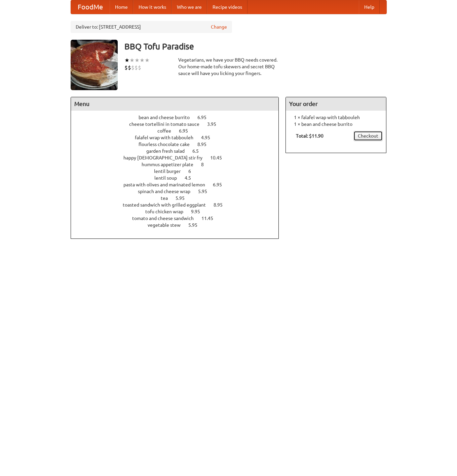 The height and width of the screenshot is (476, 457). I want to click on span: coffee, so click(168, 131).